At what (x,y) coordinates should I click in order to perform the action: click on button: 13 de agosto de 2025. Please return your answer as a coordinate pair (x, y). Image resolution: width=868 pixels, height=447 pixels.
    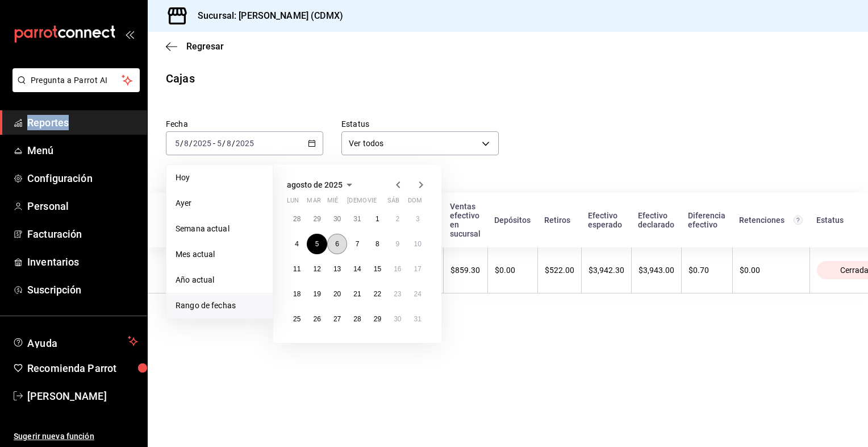
    Looking at the image, I should click on (337, 269).